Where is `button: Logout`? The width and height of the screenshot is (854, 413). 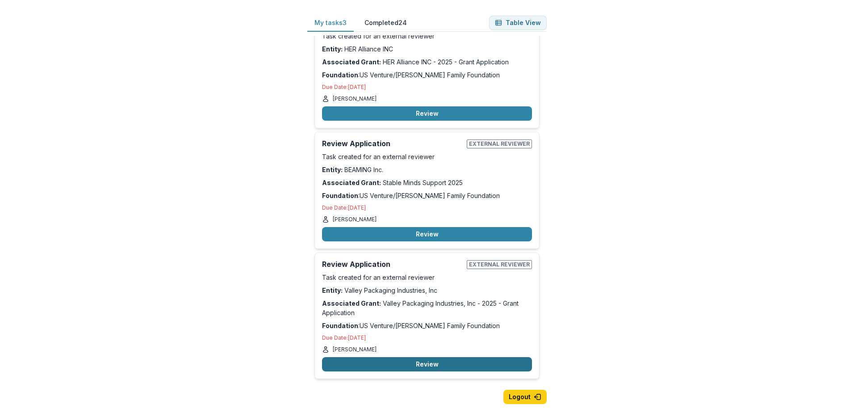 button: Logout is located at coordinates (525, 397).